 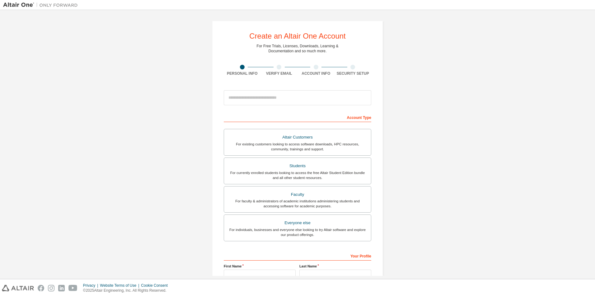 What do you see at coordinates (297, 223) in the screenshot?
I see `div: Everyone else` at bounding box center [297, 223].